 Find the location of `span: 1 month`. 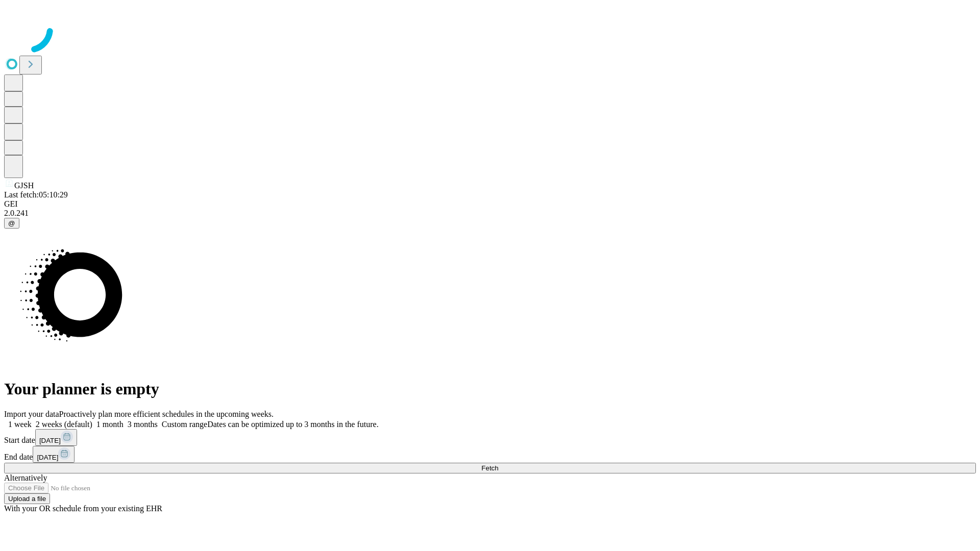

span: 1 month is located at coordinates (110, 424).